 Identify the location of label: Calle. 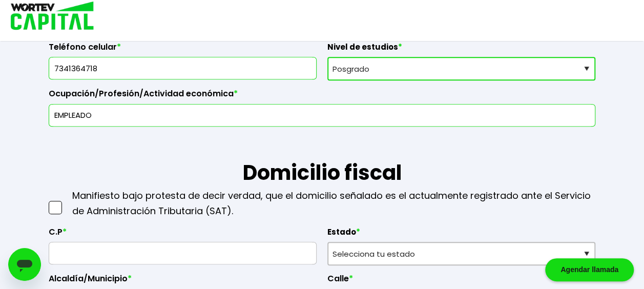
(461, 281).